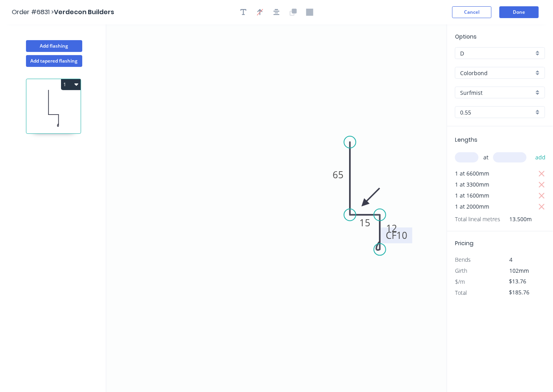 The image size is (553, 392). What do you see at coordinates (472, 207) in the screenshot?
I see `span: 1 at 2000mm` at bounding box center [472, 207].